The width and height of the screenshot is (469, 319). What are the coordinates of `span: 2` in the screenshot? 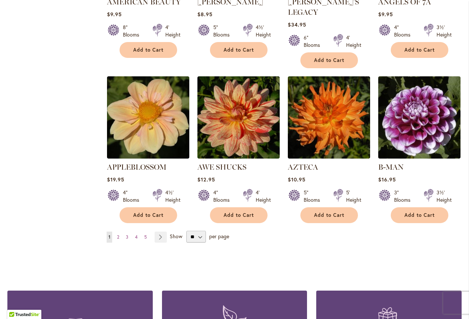 It's located at (118, 237).